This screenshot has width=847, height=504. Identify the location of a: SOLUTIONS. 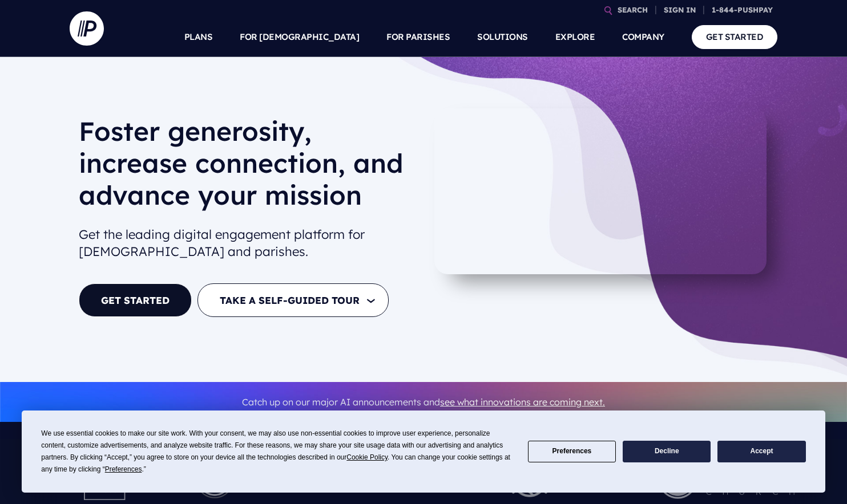
(502, 37).